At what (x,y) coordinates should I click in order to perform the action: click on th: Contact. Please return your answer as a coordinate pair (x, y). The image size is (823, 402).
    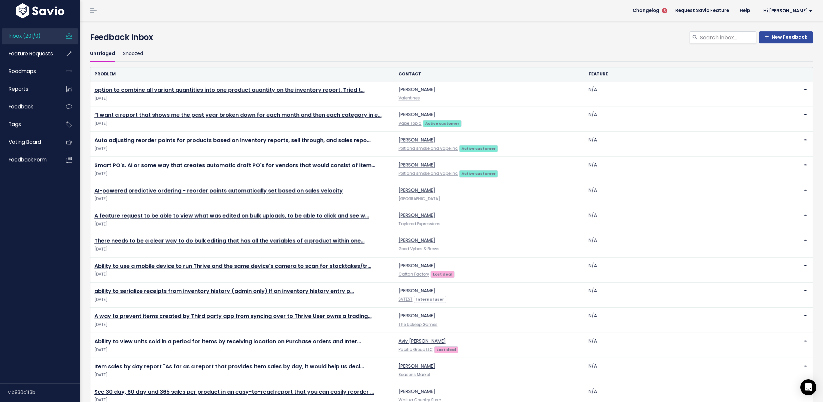
    Looking at the image, I should click on (489, 74).